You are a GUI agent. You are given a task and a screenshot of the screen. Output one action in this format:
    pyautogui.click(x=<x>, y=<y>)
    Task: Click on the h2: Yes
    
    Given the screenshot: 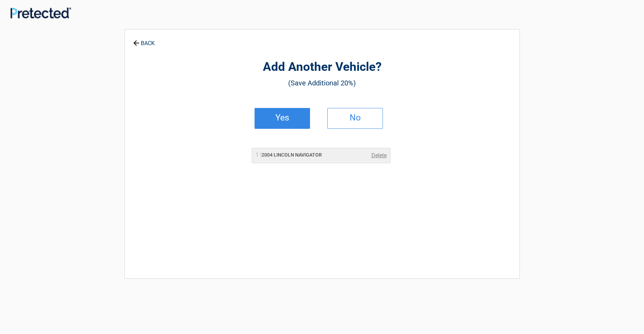 What is the action you would take?
    pyautogui.click(x=283, y=118)
    